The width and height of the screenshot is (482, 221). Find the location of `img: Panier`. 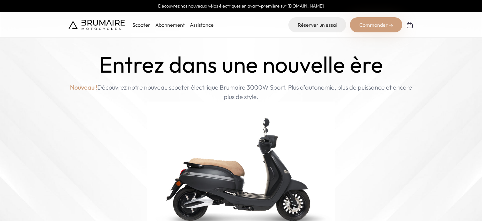

img: Panier is located at coordinates (410, 25).